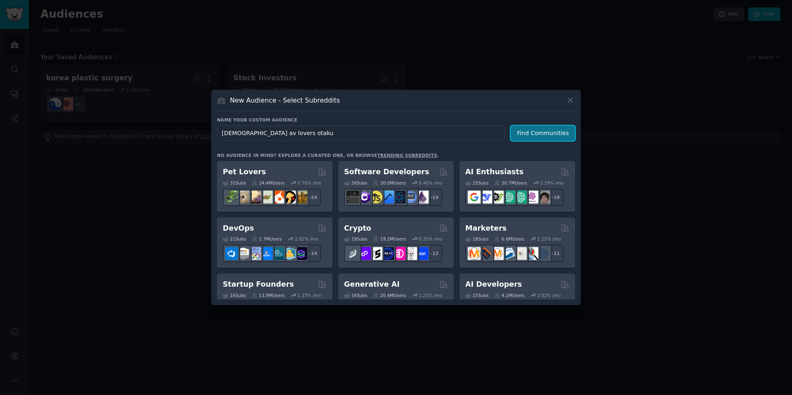  Describe the element at coordinates (353, 254) in the screenshot. I see `img: ethfinance` at that location.